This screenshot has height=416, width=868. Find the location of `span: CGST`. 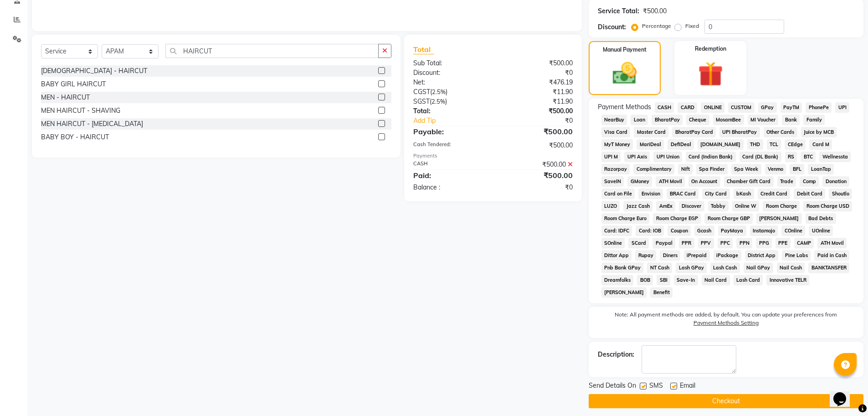

span: CGST is located at coordinates (421, 92).